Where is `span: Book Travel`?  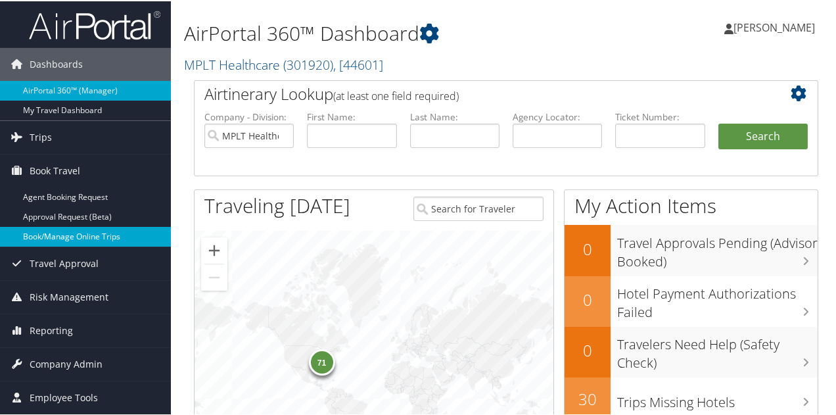
span: Book Travel is located at coordinates (55, 170).